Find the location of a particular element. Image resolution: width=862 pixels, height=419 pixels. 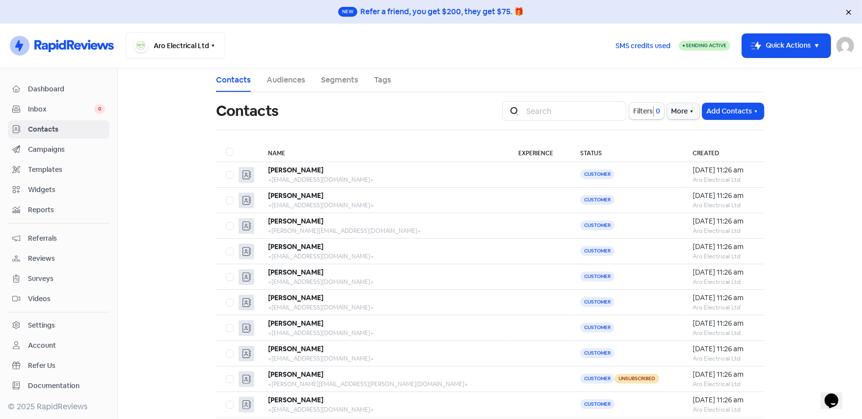

th: Experience is located at coordinates (540, 152).